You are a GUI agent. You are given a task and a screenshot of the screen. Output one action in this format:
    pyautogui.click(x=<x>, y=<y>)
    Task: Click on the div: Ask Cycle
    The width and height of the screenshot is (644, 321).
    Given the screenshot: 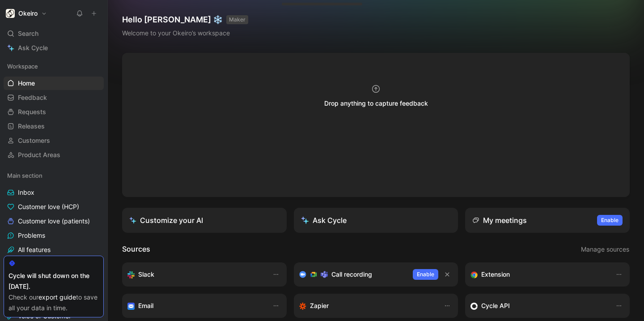 What is the action you would take?
    pyautogui.click(x=324, y=221)
    